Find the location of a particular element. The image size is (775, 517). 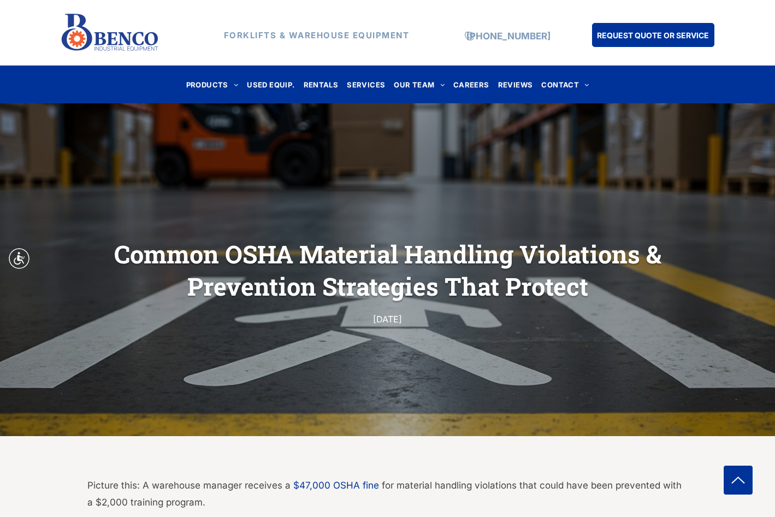

a: SERVICES is located at coordinates (366, 84).